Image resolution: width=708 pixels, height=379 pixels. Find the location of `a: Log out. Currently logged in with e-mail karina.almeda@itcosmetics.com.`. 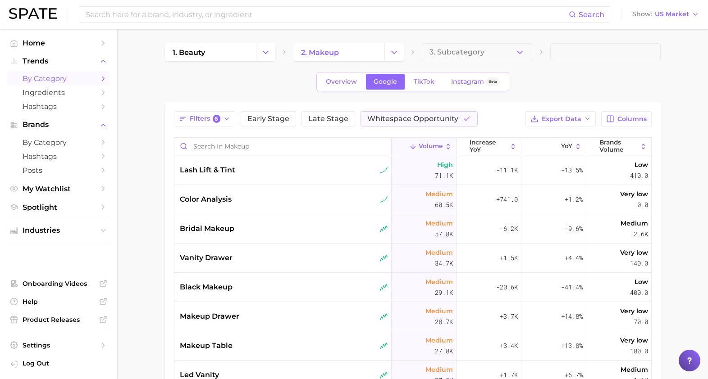

a: Log out. Currently logged in with e-mail karina.almeda@itcosmetics.com. is located at coordinates (59, 365).